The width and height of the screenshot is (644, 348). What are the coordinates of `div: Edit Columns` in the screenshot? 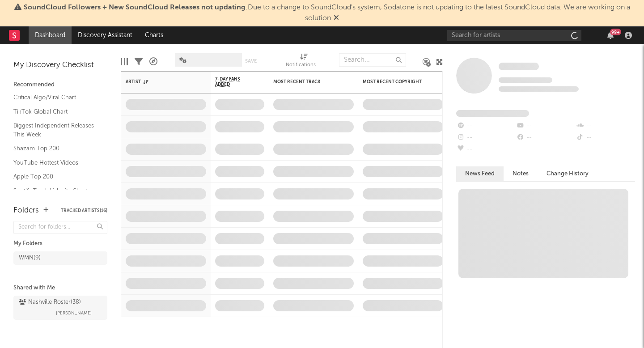 It's located at (124, 62).